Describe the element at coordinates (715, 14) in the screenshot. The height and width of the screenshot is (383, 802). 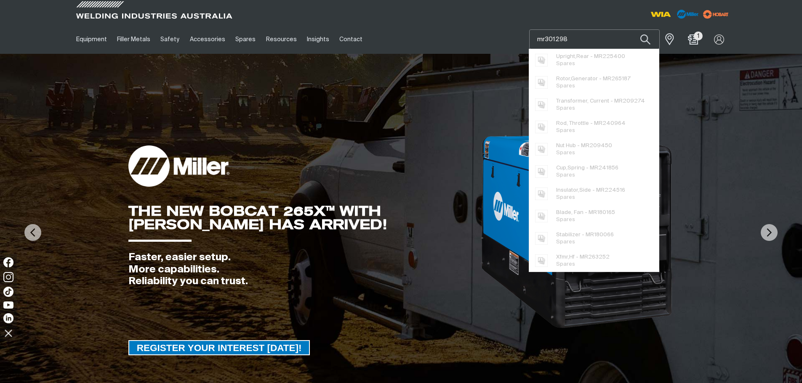
I see `a: miller` at that location.